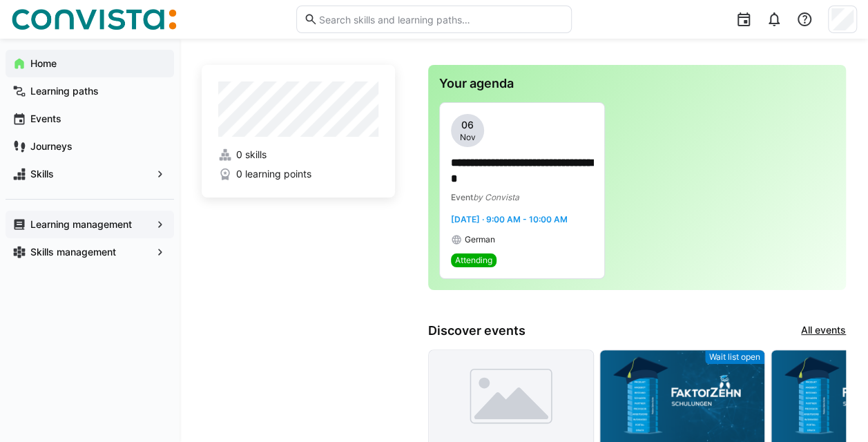  I want to click on span: 0 learning points, so click(273, 174).